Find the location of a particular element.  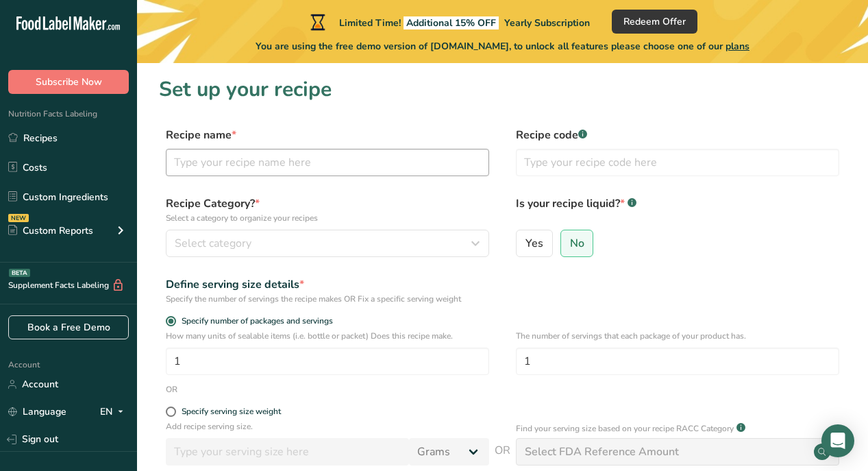

span: Select category is located at coordinates (213, 243).